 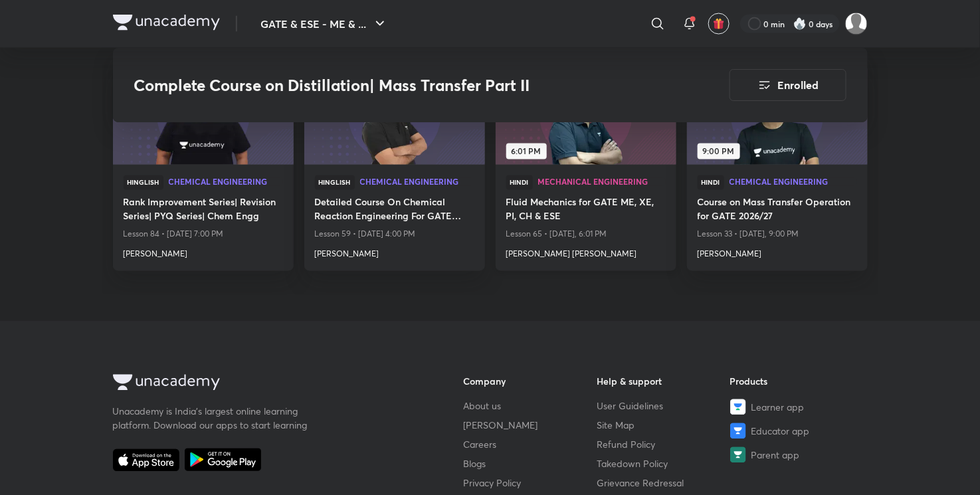 I want to click on h6: Company, so click(x=531, y=382).